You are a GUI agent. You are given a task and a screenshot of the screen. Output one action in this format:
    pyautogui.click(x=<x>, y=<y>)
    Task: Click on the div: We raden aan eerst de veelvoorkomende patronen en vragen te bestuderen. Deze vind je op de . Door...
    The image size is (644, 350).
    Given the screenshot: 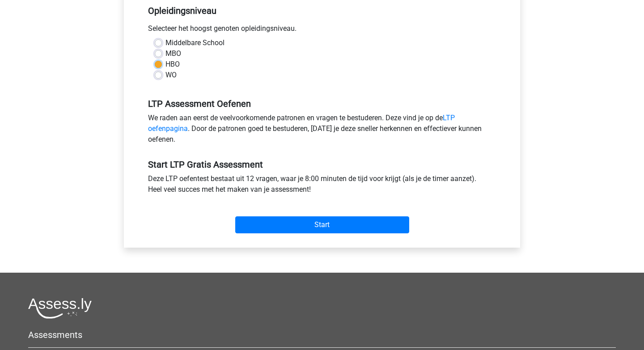 What is the action you would take?
    pyautogui.click(x=322, y=131)
    